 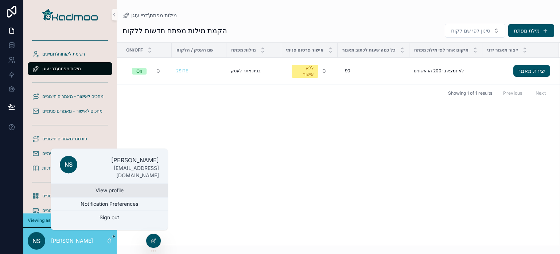 What do you see at coordinates (305, 71) in the screenshot?
I see `div: ללא אישור` at bounding box center [305, 71].